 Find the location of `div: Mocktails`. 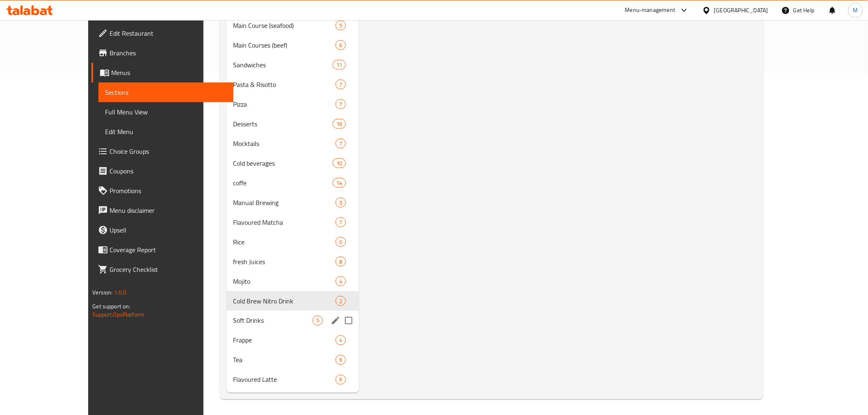

div: Mocktails is located at coordinates (285, 143).